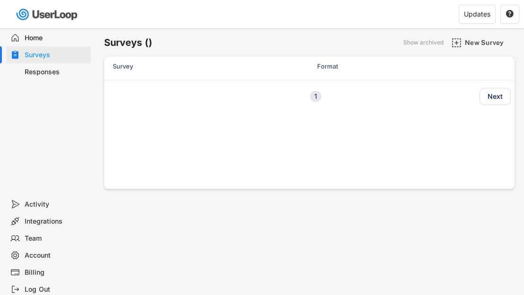  I want to click on div: Integrations, so click(56, 222).